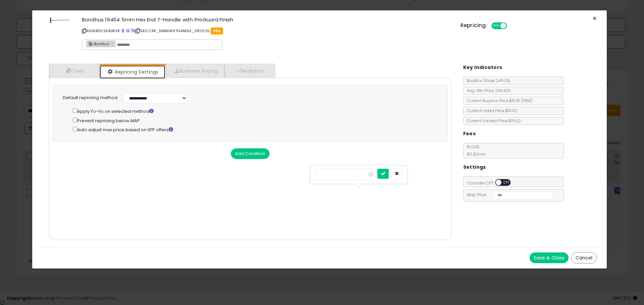  I want to click on h5: Repricing:, so click(474, 25).